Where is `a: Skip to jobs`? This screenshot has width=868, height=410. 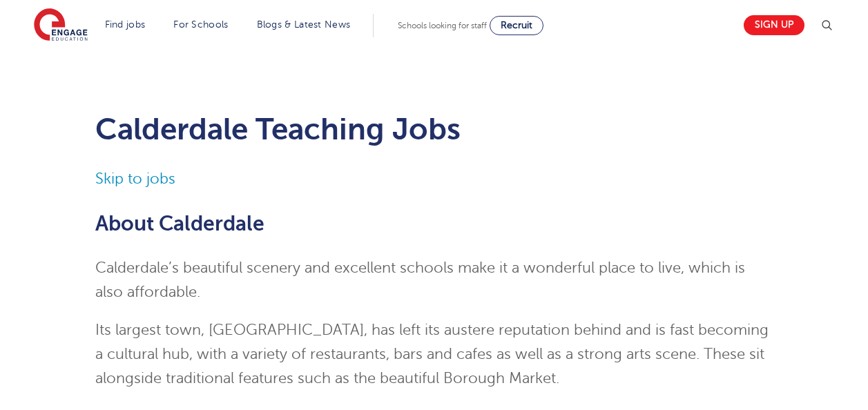 a: Skip to jobs is located at coordinates (135, 179).